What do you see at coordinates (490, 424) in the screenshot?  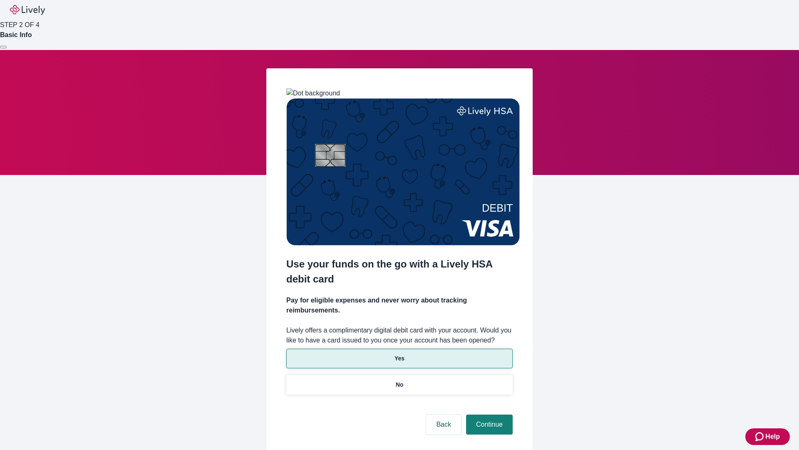 I see `button: Continue` at bounding box center [490, 424].